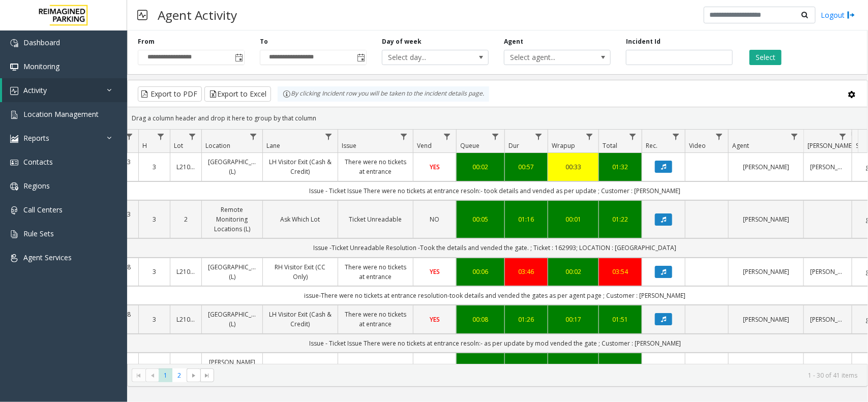 The height and width of the screenshot is (402, 868). Describe the element at coordinates (43, 210) in the screenshot. I see `span: Call Centers` at that location.